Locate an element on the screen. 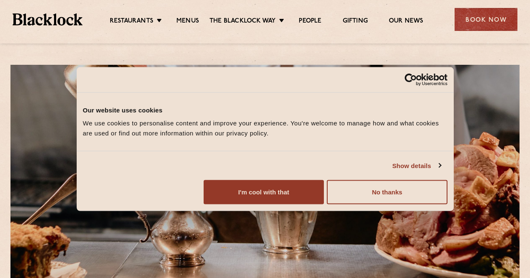 The image size is (530, 278). a: Gifting is located at coordinates (355, 22).